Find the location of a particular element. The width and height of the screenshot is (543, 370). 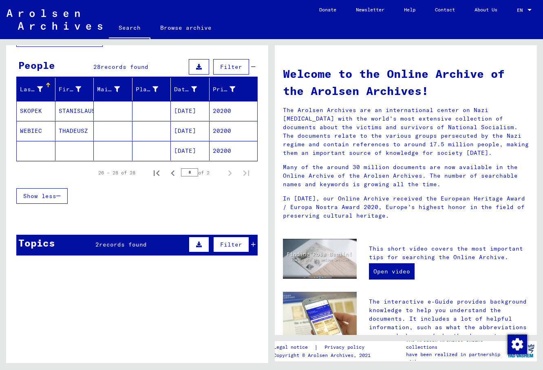

p: This short video covers the most important tips for searching the Online Archive. is located at coordinates (449, 253).